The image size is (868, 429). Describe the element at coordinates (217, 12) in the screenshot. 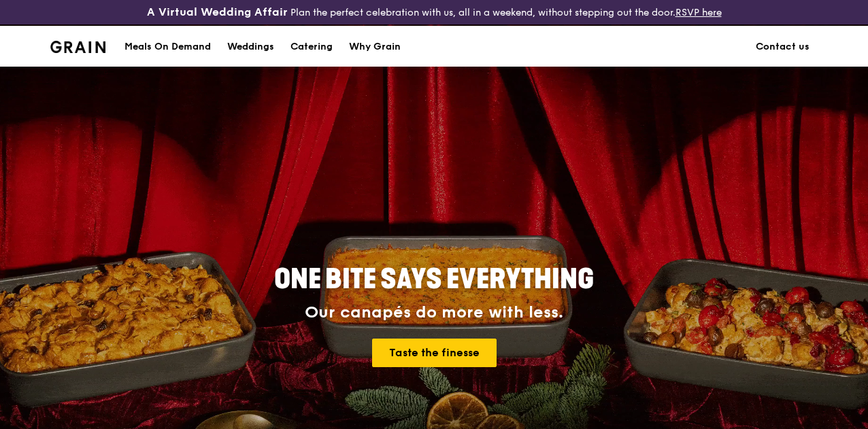

I see `h3: A Virtual Wedding Affair` at that location.